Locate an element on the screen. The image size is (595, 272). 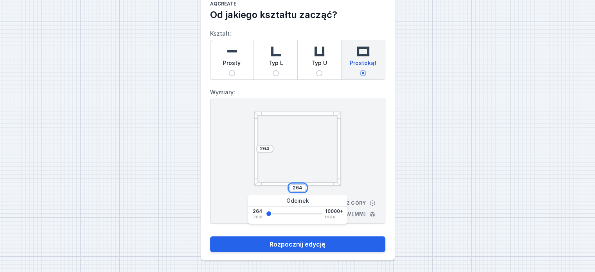
label: Kształt: is located at coordinates (298, 54).